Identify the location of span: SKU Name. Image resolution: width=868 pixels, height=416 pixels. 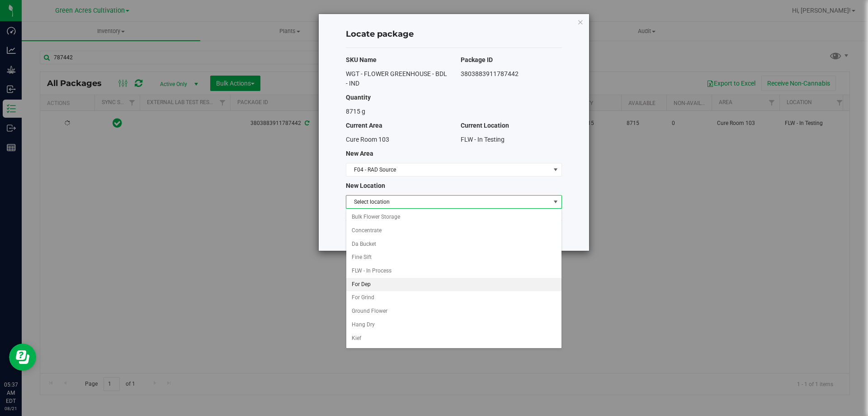
(362, 60).